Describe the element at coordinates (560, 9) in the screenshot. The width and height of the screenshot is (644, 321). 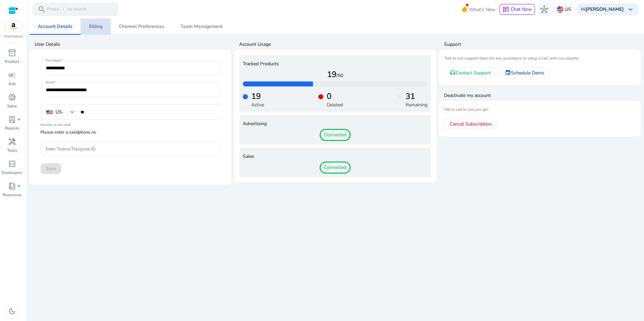
I see `img: us.svg` at that location.